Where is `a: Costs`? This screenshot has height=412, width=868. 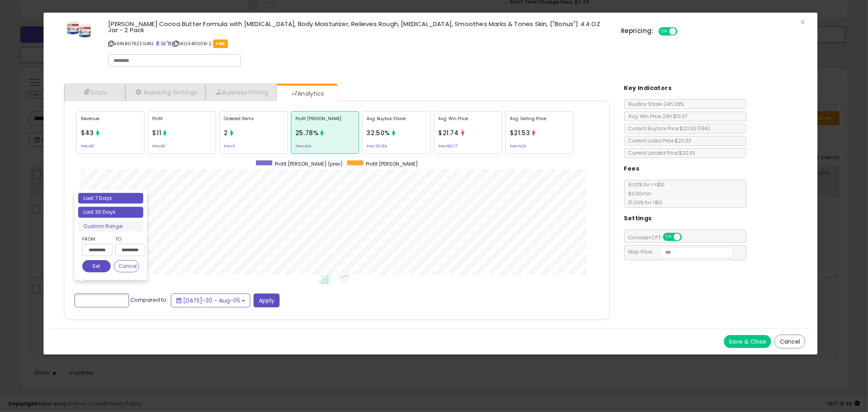 a: Costs is located at coordinates (95, 92).